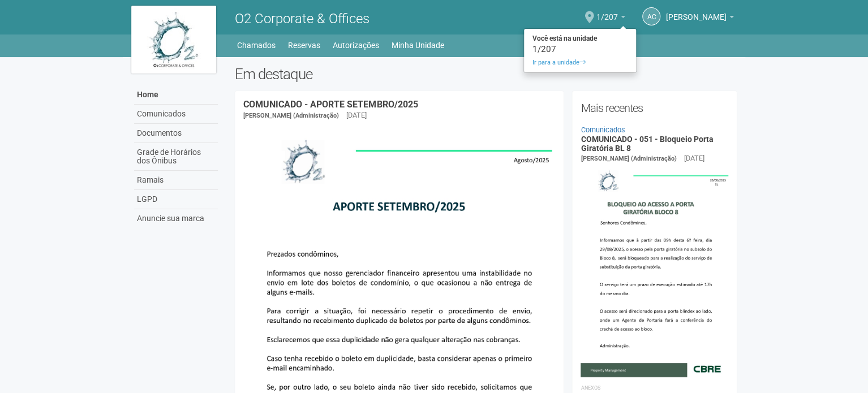 This screenshot has width=868, height=393. Describe the element at coordinates (176, 199) in the screenshot. I see `a: LGPD` at that location.